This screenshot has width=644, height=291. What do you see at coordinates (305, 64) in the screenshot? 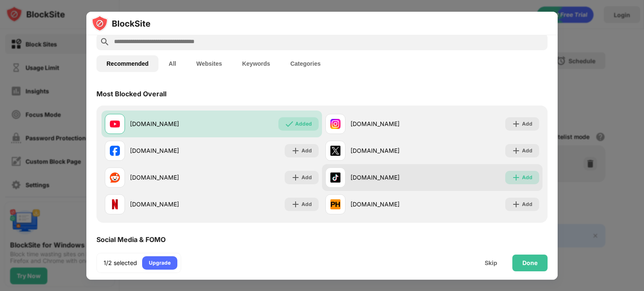
I see `button: Categories` at bounding box center [305, 64].